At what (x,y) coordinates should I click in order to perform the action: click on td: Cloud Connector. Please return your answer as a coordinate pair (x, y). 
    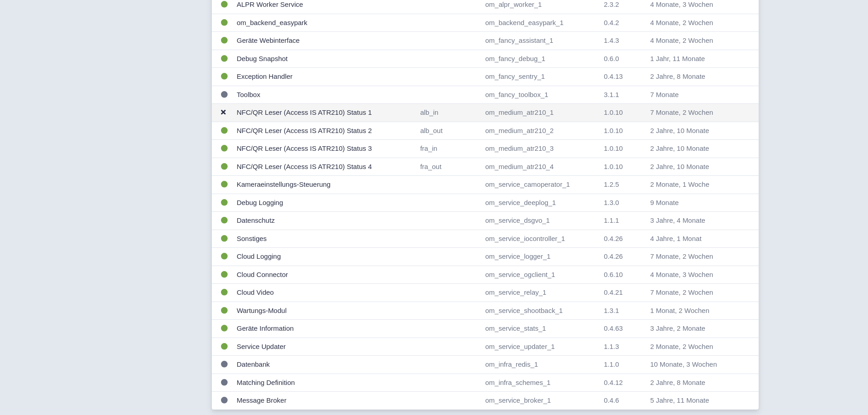
    Looking at the image, I should click on (325, 275).